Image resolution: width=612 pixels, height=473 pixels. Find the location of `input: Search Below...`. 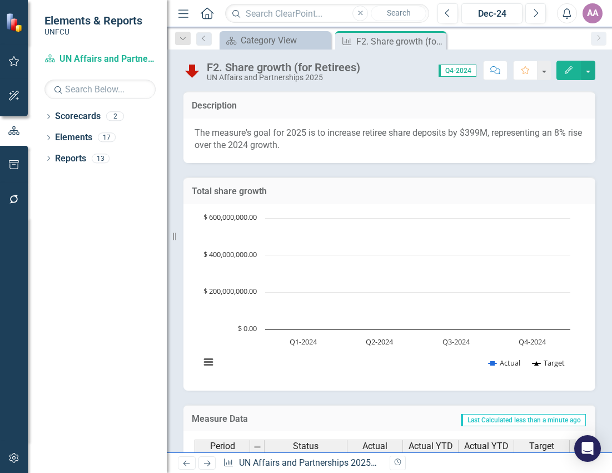

input: Search Below... is located at coordinates (100, 89).